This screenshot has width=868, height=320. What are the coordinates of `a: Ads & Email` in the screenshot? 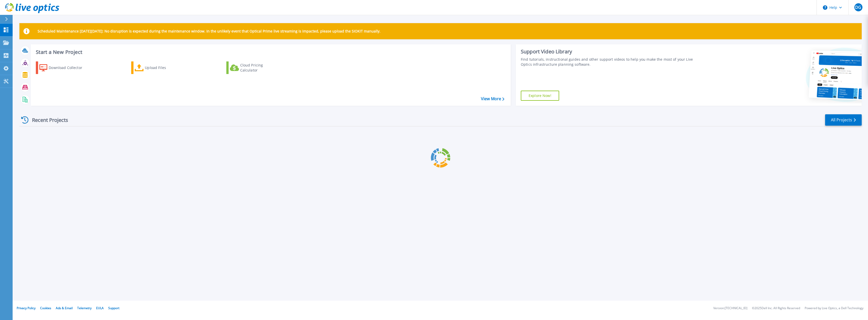 It's located at (64, 308).